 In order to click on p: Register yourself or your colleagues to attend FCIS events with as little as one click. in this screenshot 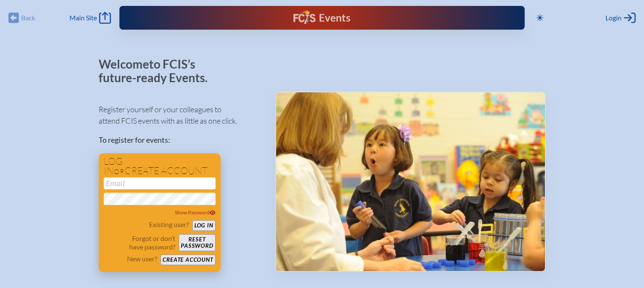, I will do `click(180, 115)`.